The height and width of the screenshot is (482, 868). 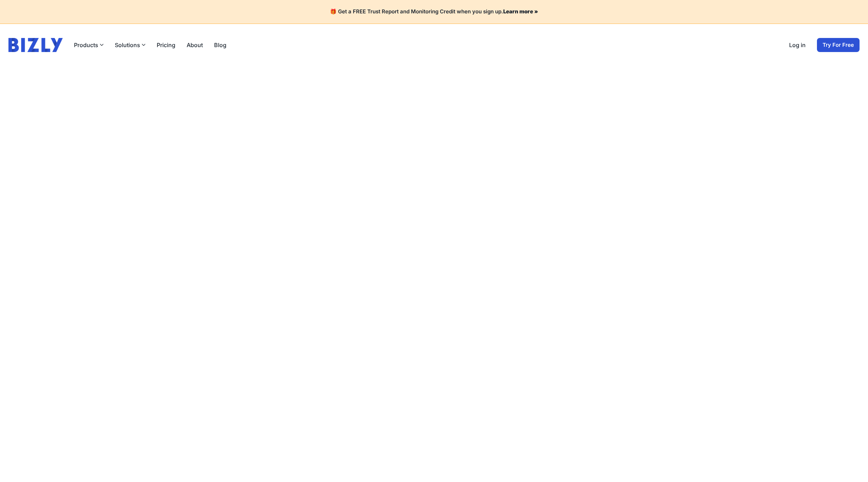 I want to click on h4: 🎁 Get a FREE Trust Report and Monitoring Credit when you sign up., so click(x=434, y=12).